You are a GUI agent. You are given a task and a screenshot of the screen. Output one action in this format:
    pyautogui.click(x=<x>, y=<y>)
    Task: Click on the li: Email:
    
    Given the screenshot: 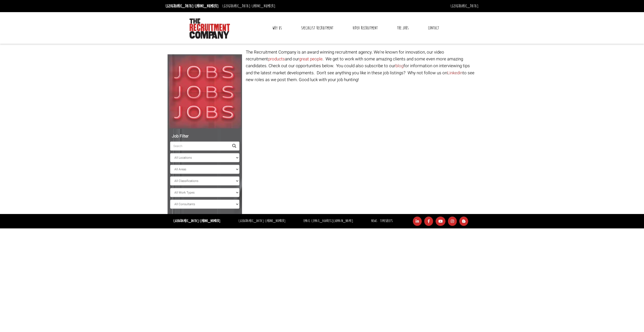 What is the action you would take?
    pyautogui.click(x=328, y=221)
    